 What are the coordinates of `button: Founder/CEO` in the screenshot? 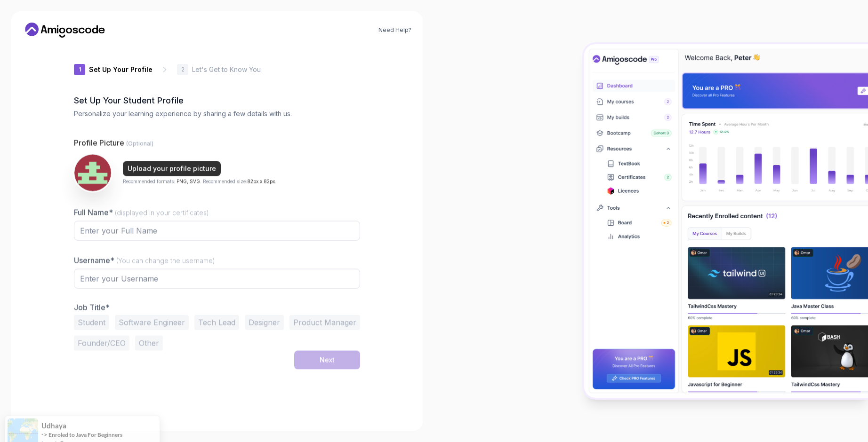 It's located at (102, 344).